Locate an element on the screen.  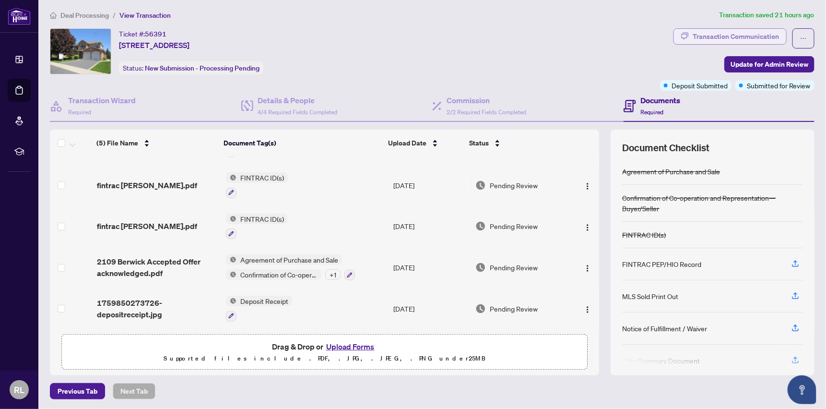
img: IMG-40772937_1.jpg is located at coordinates (81, 51).